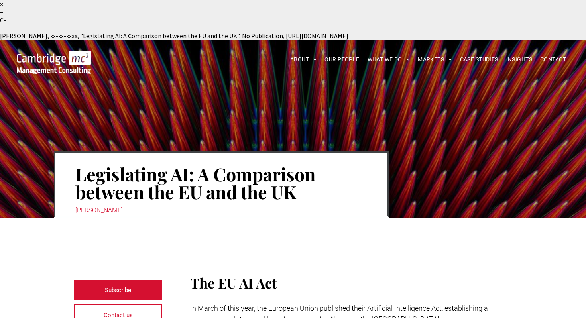 Image resolution: width=586 pixels, height=318 pixels. I want to click on img: Go to Homepage, so click(54, 63).